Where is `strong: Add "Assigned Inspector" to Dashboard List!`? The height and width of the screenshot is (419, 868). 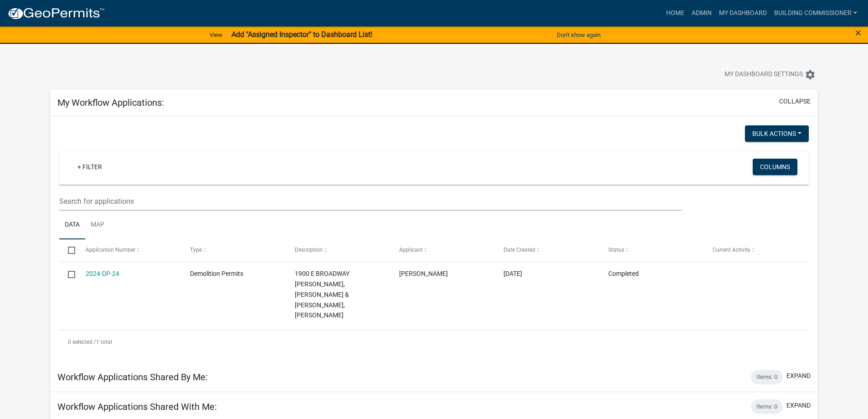 strong: Add "Assigned Inspector" to Dashboard List! is located at coordinates (302, 34).